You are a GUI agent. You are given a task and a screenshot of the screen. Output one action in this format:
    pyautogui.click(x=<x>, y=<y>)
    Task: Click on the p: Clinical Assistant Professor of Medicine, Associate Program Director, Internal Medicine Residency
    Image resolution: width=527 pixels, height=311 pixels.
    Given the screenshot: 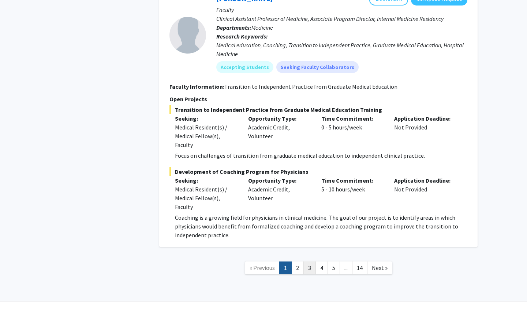 What is the action you would take?
    pyautogui.click(x=342, y=19)
    